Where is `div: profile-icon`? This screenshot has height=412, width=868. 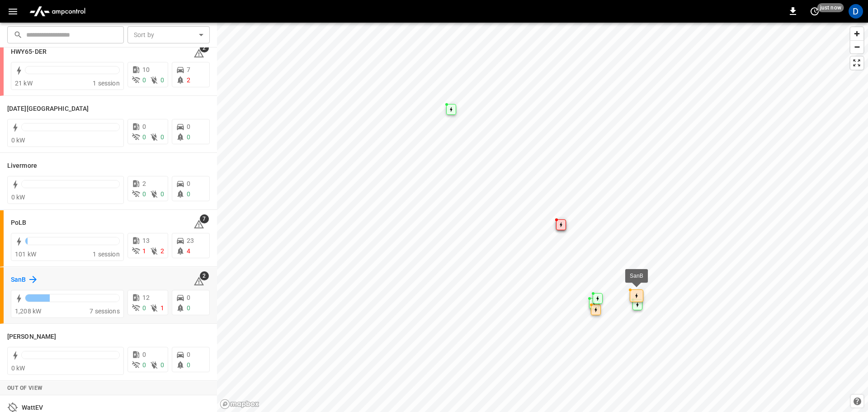
div: profile-icon is located at coordinates (856, 12).